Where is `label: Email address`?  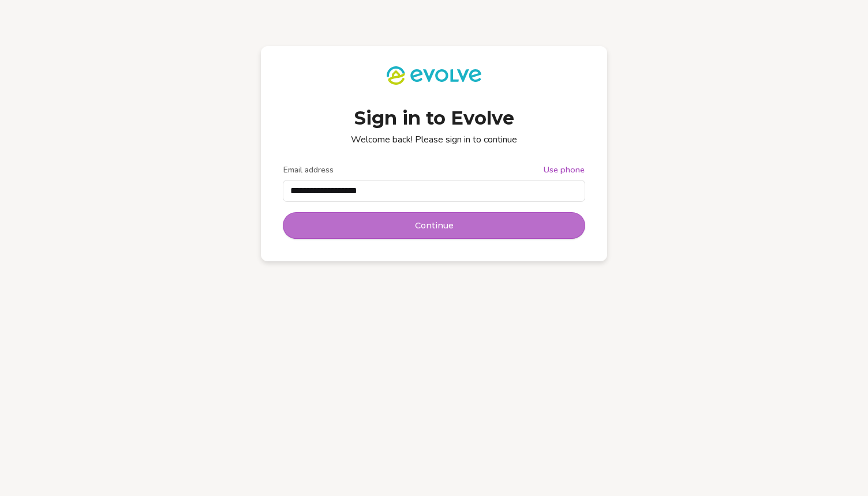
label: Email address is located at coordinates (308, 170).